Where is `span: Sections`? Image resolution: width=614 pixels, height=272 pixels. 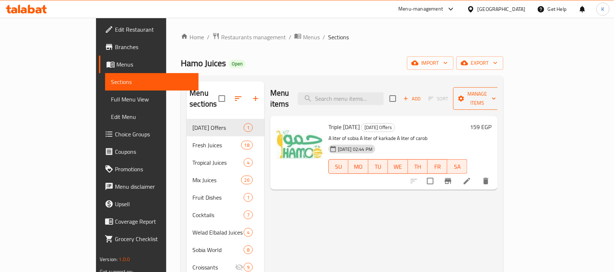 span: Sections is located at coordinates (338, 37).